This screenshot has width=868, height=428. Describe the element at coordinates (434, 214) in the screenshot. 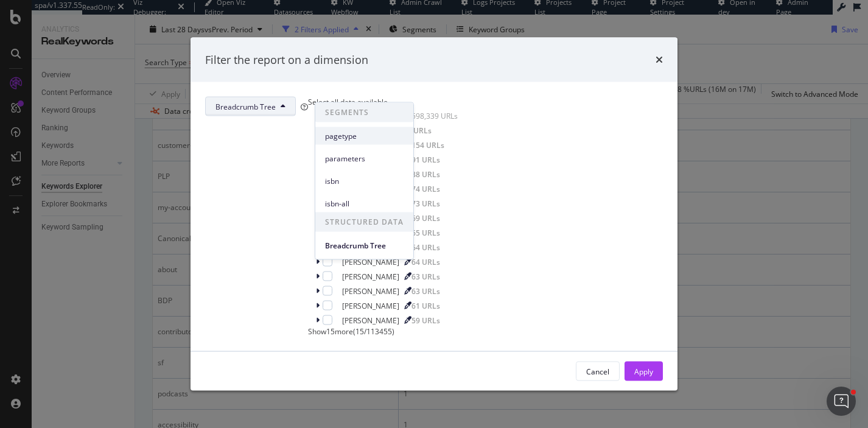

I see `div: modal` at that location.